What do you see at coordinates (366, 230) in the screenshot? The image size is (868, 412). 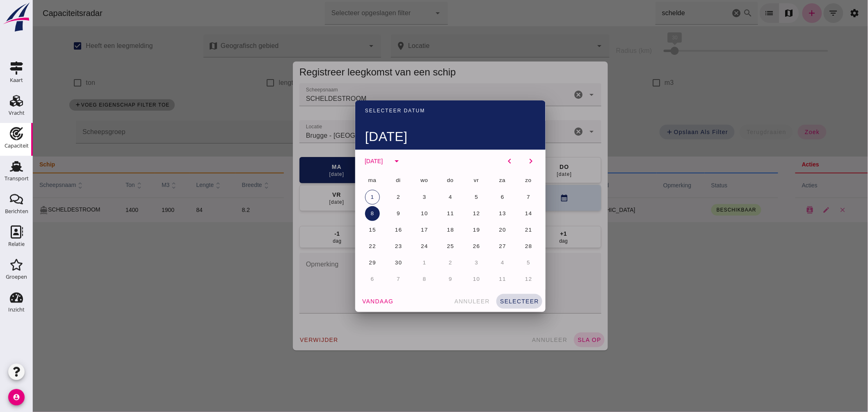 I see `button: 16` at bounding box center [366, 230].